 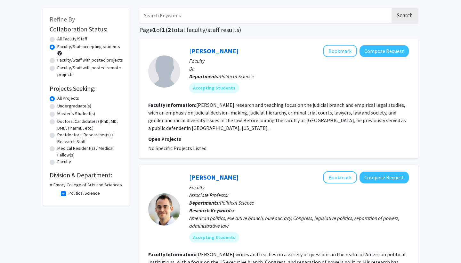 What do you see at coordinates (74, 106) in the screenshot?
I see `label: Undergraduate(s)` at bounding box center [74, 106].